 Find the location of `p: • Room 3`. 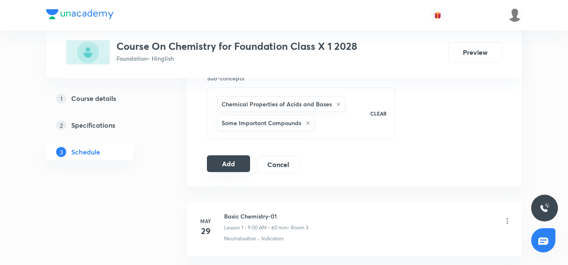

p: • Room 3 is located at coordinates (298, 228).